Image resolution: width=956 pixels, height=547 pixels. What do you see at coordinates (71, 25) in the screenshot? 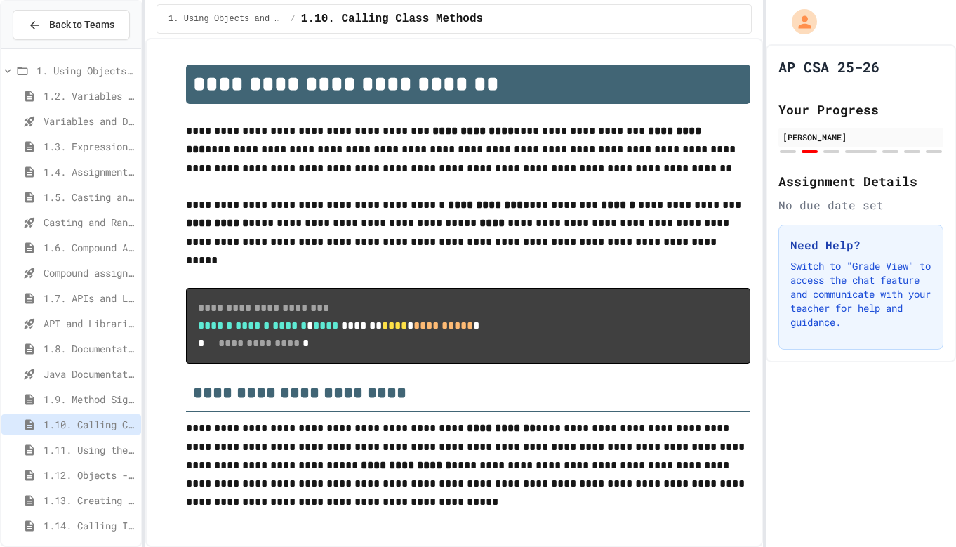
I see `button: Back to Teams` at bounding box center [71, 25].